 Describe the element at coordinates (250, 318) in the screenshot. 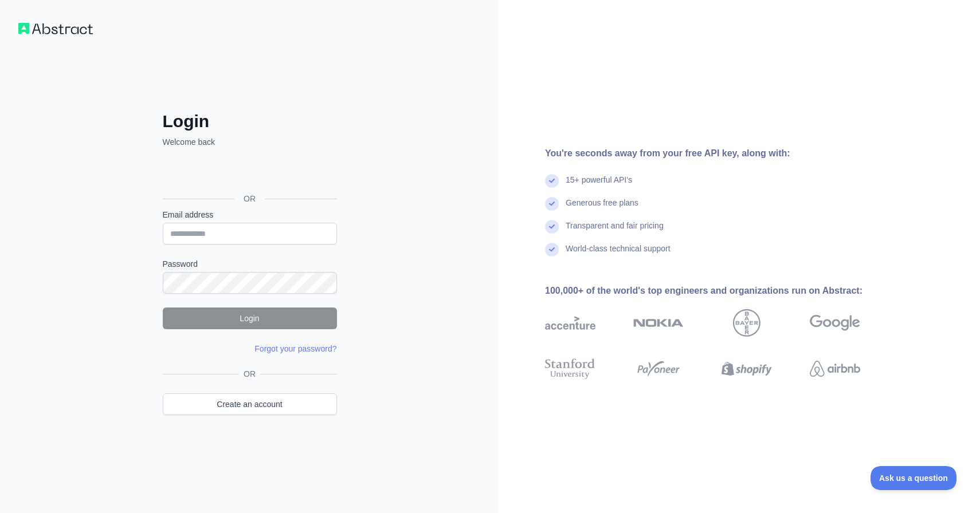

I see `button: Login` at that location.